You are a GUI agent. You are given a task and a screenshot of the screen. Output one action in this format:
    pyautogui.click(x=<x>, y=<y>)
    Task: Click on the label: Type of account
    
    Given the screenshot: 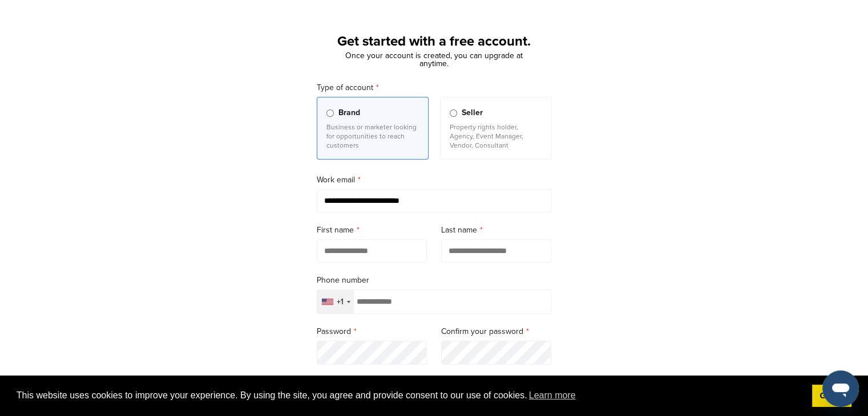 What is the action you would take?
    pyautogui.click(x=434, y=88)
    